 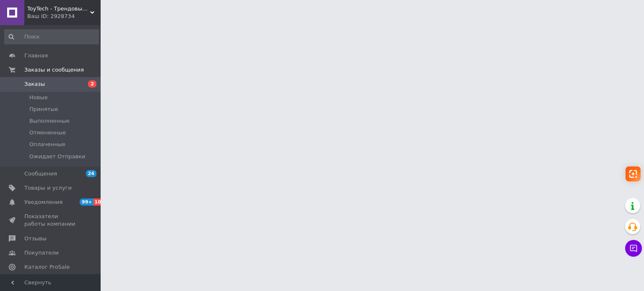 I want to click on input: Поиск, so click(x=51, y=37).